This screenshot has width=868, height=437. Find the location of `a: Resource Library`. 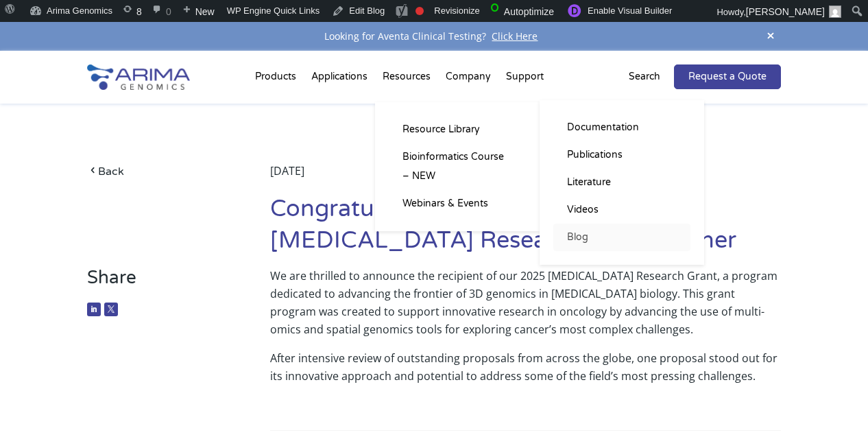

a: Resource Library is located at coordinates (457, 130).